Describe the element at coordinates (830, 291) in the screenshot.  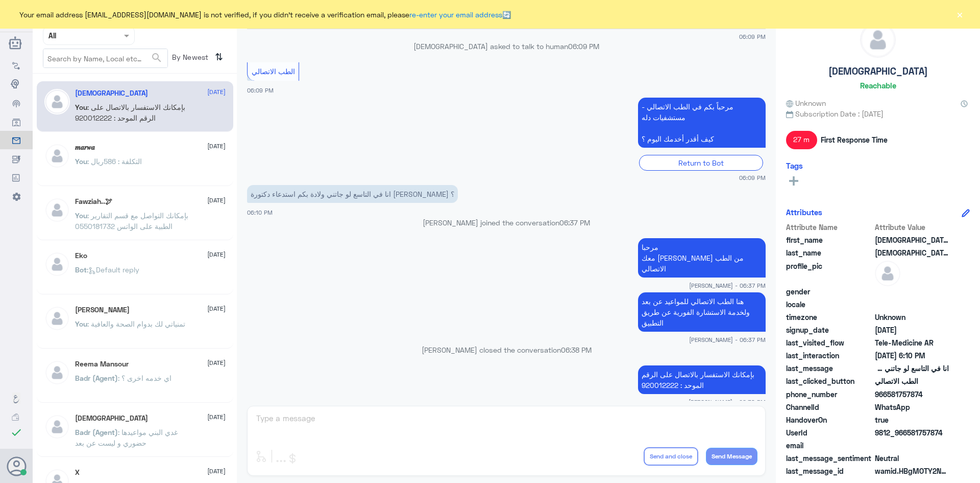
I see `span: gender` at that location.